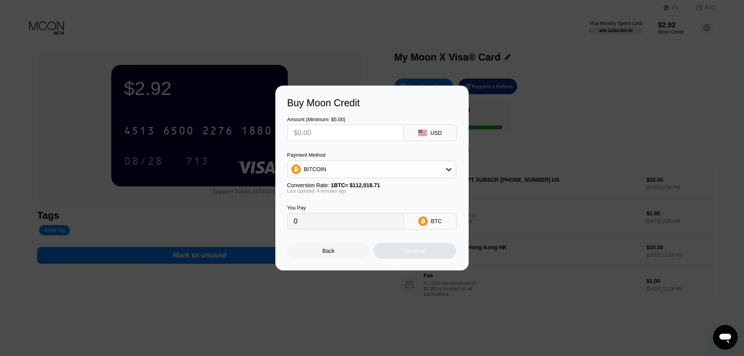  What do you see at coordinates (345, 208) in the screenshot?
I see `div: You Pay` at bounding box center [345, 208].